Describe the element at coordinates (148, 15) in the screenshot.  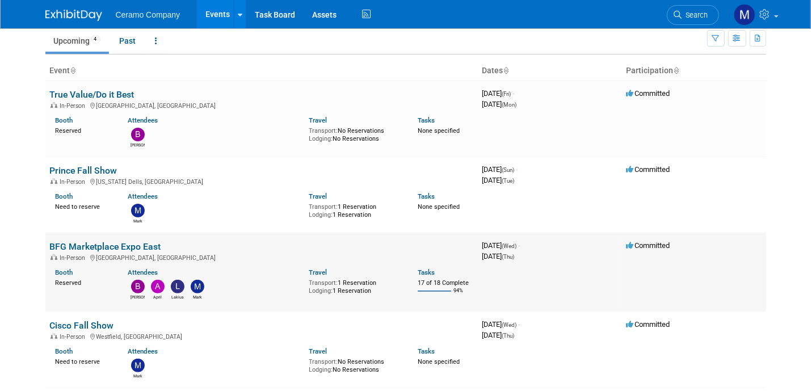
I see `span: Ceramo Company` at that location.